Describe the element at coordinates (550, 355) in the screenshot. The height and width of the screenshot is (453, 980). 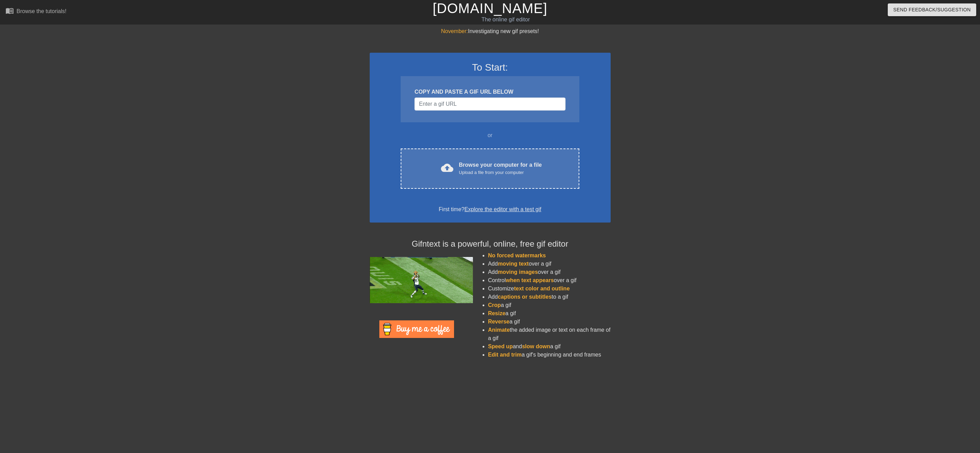
I see `li: a gif's beginning and end frames` at that location.